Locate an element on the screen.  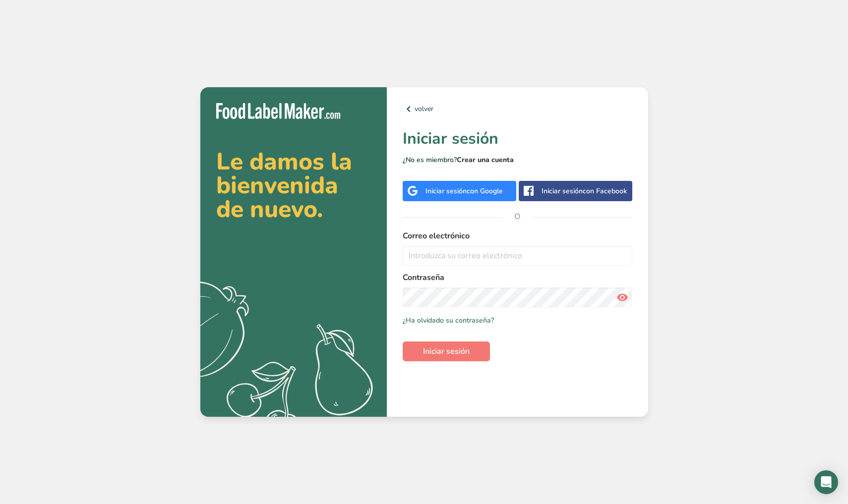
button: Iniciar sesión is located at coordinates (447, 351).